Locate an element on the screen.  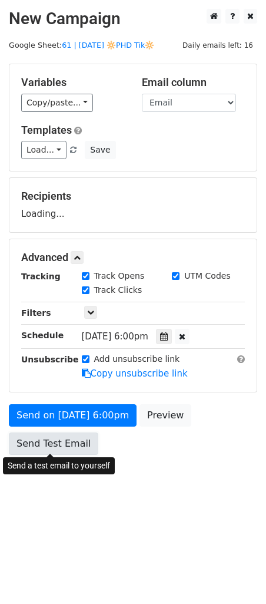
label: Add unsubscribe link is located at coordinates (137, 359).